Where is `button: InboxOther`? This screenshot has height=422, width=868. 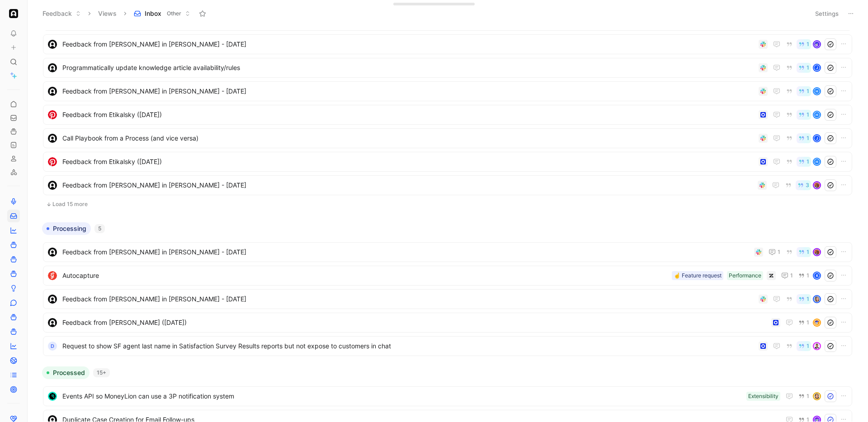 button: InboxOther is located at coordinates (161, 13).